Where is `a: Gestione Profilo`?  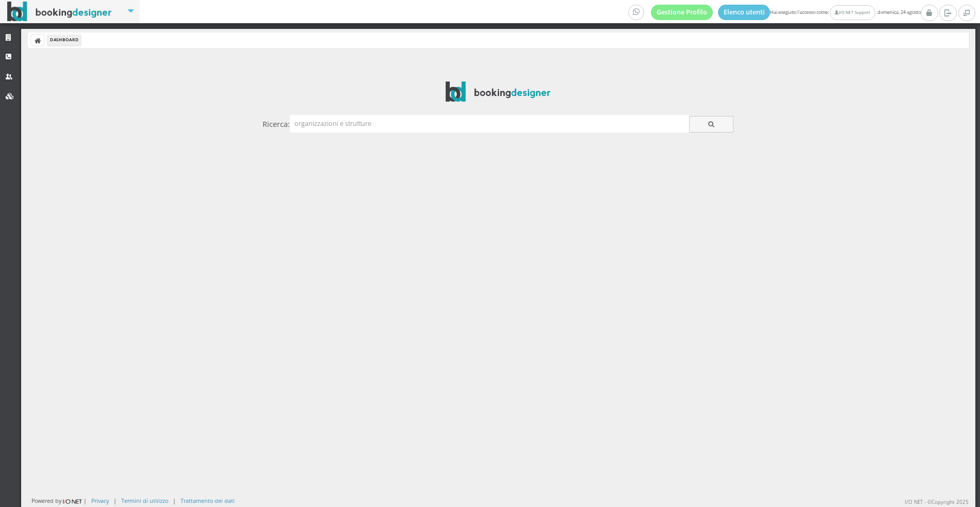 a: Gestione Profilo is located at coordinates (681, 13).